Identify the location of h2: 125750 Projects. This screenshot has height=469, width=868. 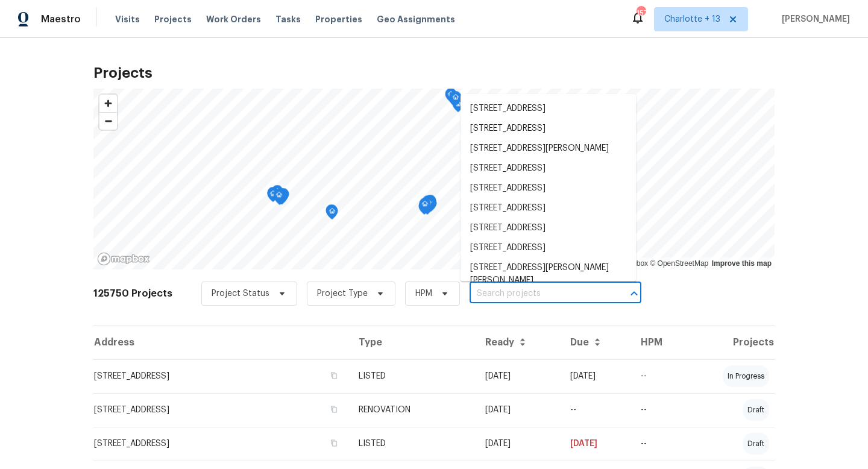
(132, 294).